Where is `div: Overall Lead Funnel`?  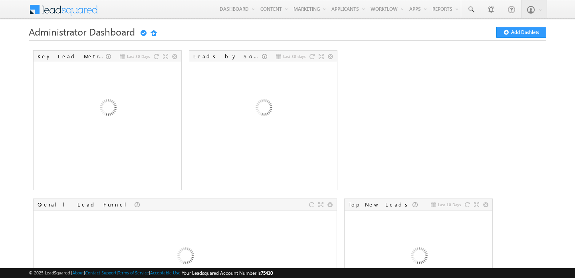
div: Overall Lead Funnel is located at coordinates (86, 204).